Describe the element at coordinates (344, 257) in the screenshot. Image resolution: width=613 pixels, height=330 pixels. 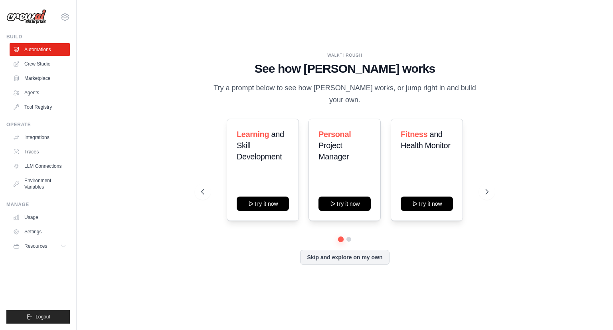
I see `button: Skip and explore on my own` at that location.